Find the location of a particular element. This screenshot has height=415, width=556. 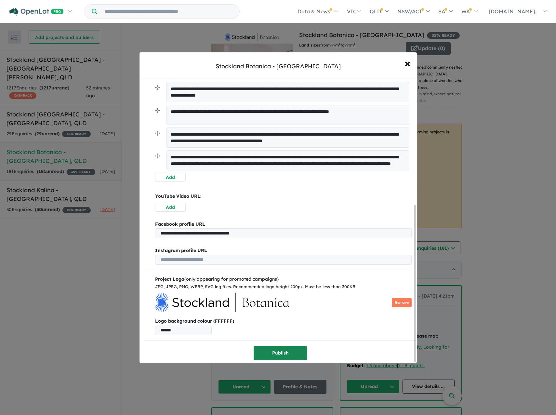

b: Facebook profile URL is located at coordinates (180, 224).